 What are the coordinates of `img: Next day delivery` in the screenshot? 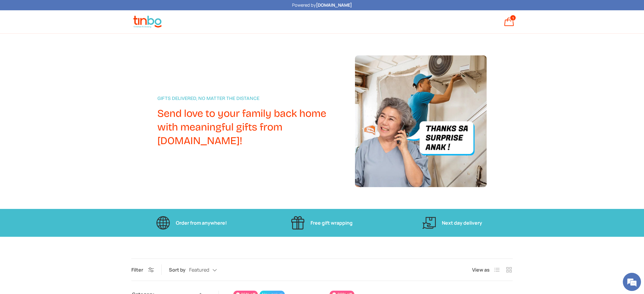 It's located at (429, 223).